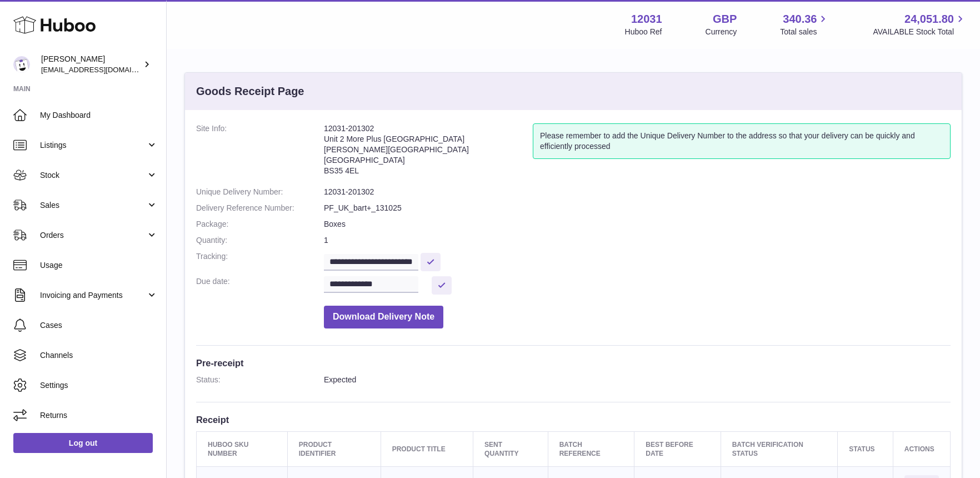 Image resolution: width=980 pixels, height=478 pixels. Describe the element at coordinates (637, 192) in the screenshot. I see `dd: 12031-201302` at that location.